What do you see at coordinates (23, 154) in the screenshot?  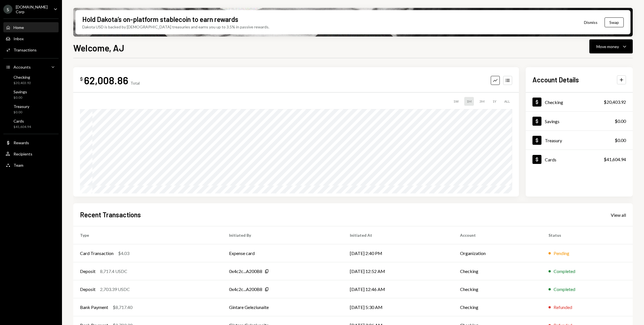 I see `div: Recipients` at bounding box center [23, 154].